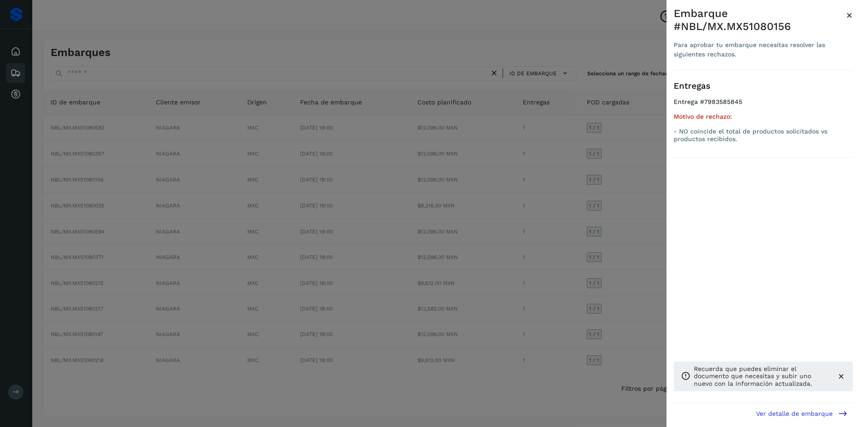  Describe the element at coordinates (759, 20) in the screenshot. I see `div: Embarque #NBL/MX.MX51080156` at that location.